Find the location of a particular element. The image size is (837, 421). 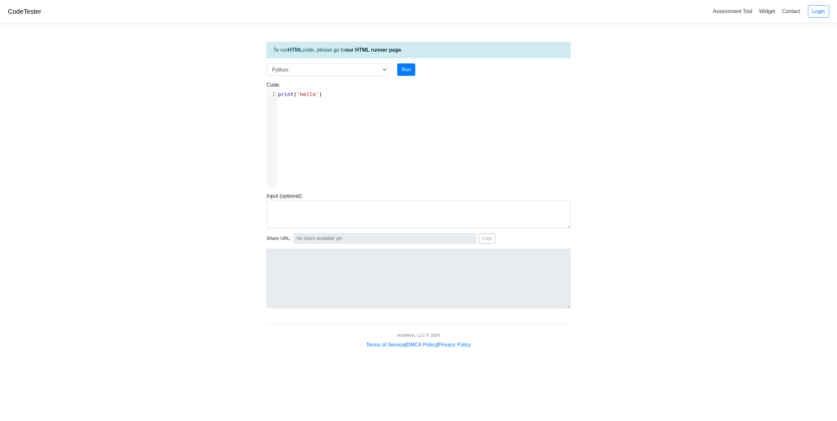

a: Login is located at coordinates (819, 11).